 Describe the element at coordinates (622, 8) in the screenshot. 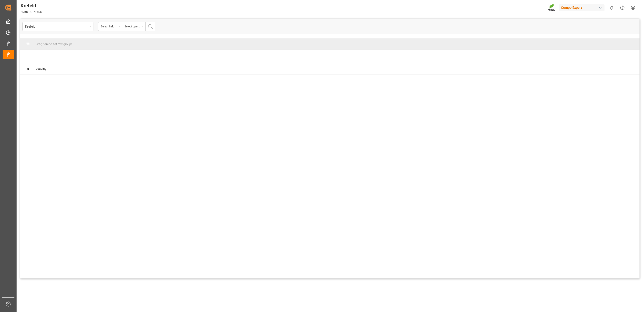

I see `button: Help Center` at that location.